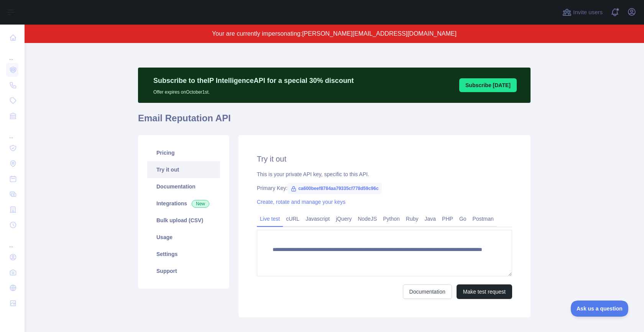 The width and height of the screenshot is (644, 332). I want to click on button: Invite users, so click(583, 12).